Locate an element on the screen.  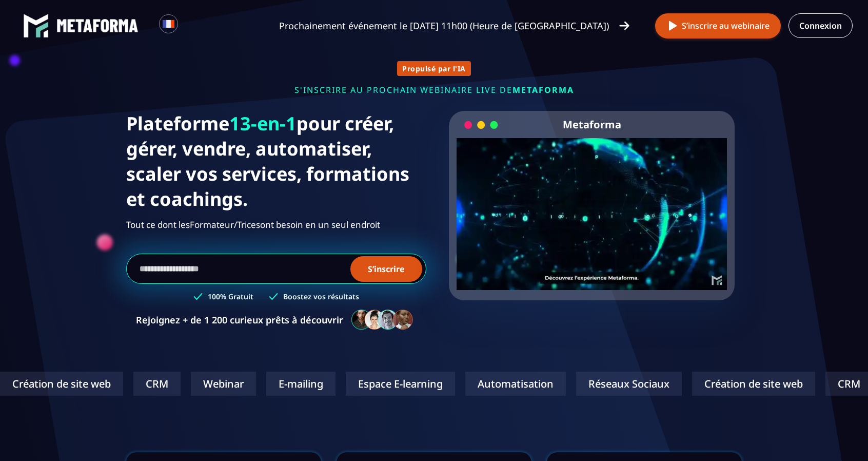
span: 13-en-1 is located at coordinates (262, 123).